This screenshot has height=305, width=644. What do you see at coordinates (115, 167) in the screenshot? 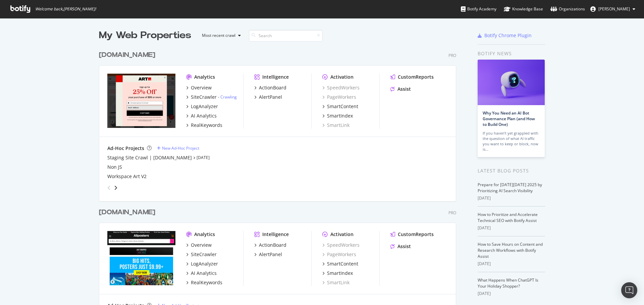
I see `a: Non JS` at bounding box center [115, 167].